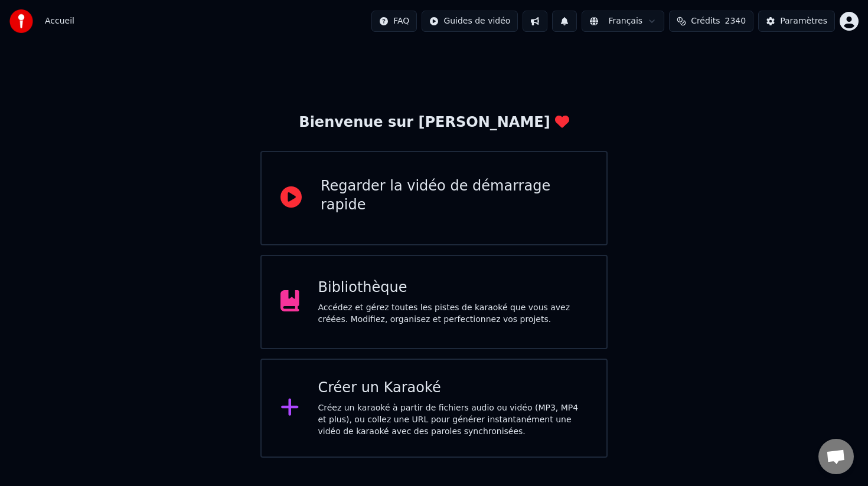 The width and height of the screenshot is (868, 486). What do you see at coordinates (711, 21) in the screenshot?
I see `button: Crédits2340` at bounding box center [711, 21].